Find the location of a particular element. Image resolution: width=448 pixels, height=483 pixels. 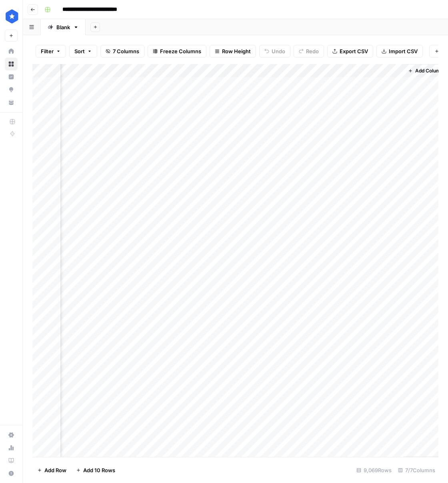

button: 7 Columns is located at coordinates (123, 51).